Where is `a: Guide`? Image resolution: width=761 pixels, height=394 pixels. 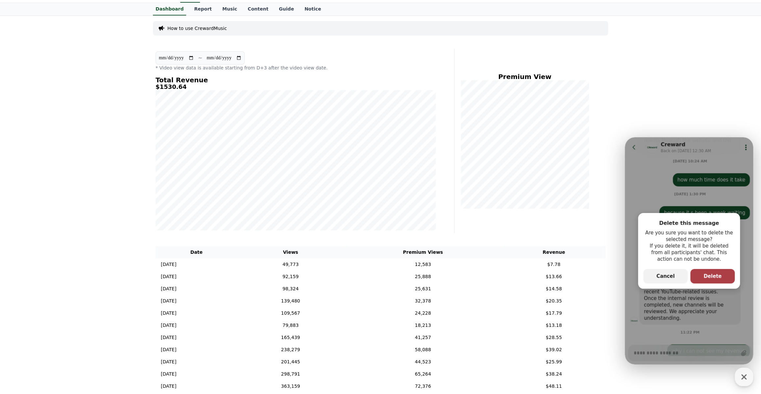 a: Guide is located at coordinates (286, 9).